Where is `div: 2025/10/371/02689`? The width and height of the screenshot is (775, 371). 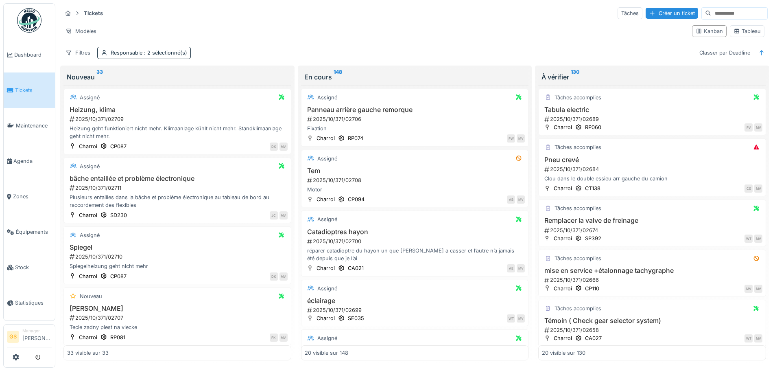
div: 2025/10/371/02689 is located at coordinates (653, 119).